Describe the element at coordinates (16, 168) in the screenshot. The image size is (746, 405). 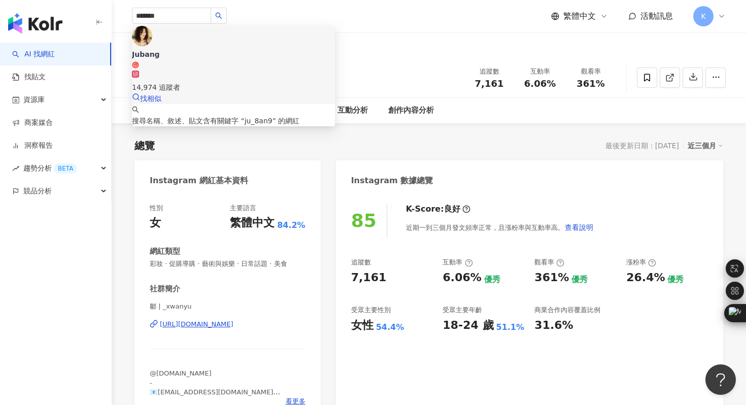
I see `span: rise` at that location.